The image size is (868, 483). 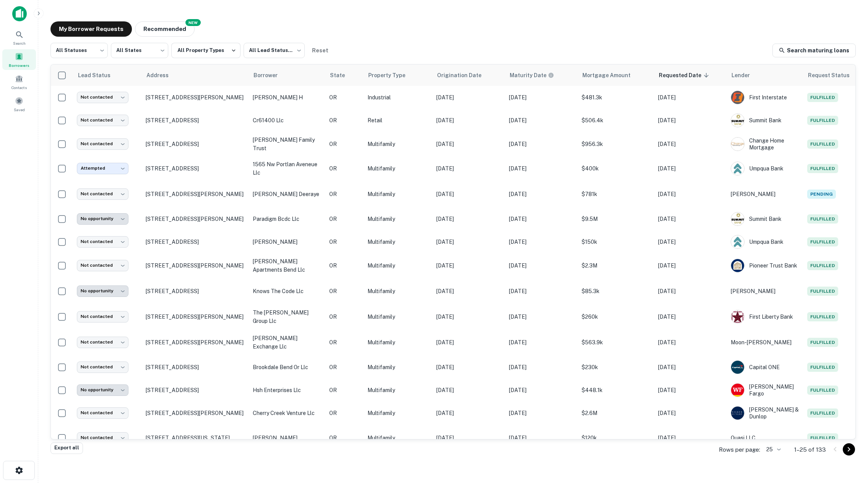 What do you see at coordinates (821, 194) in the screenshot?
I see `span: Pending` at bounding box center [821, 194].